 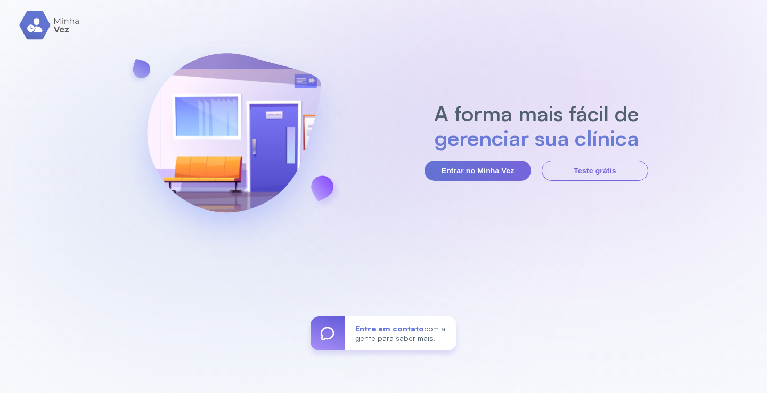 I want to click on h2: gerenciar sua clínica, so click(x=536, y=138).